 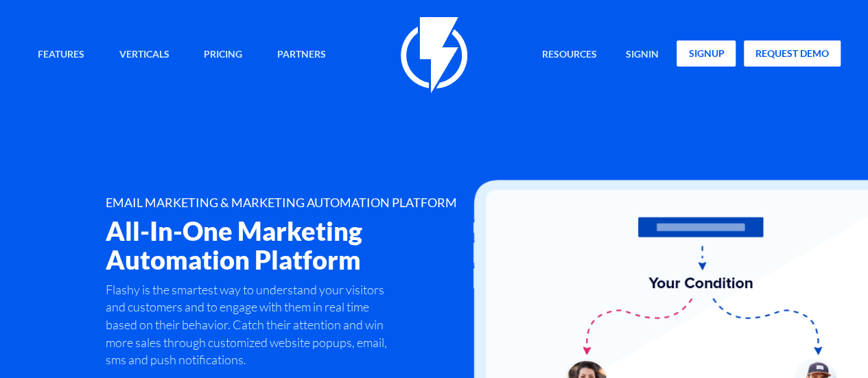 What do you see at coordinates (248, 324) in the screenshot?
I see `p: Flashy is the smartest way to understand your visitors and customers and to engage with them in r...` at bounding box center [248, 324].